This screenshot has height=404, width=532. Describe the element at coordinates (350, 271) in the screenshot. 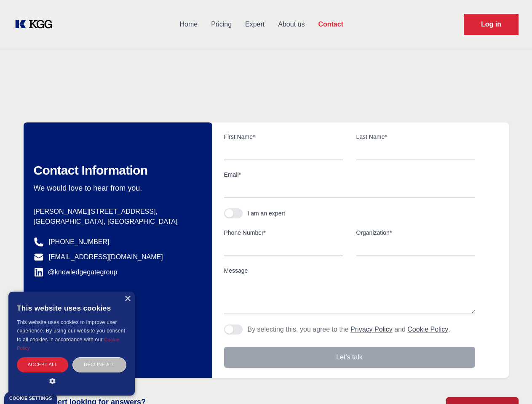

I see `label: Message` at that location.